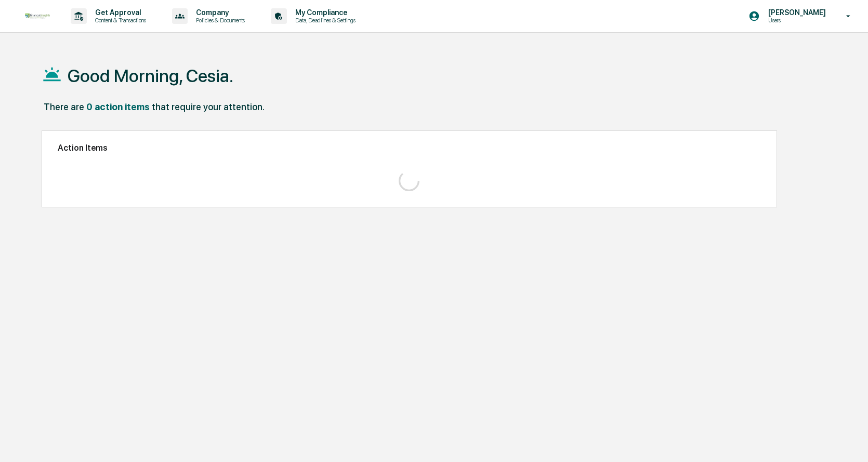  Describe the element at coordinates (324, 21) in the screenshot. I see `p: Data, Deadlines & Settings` at that location.